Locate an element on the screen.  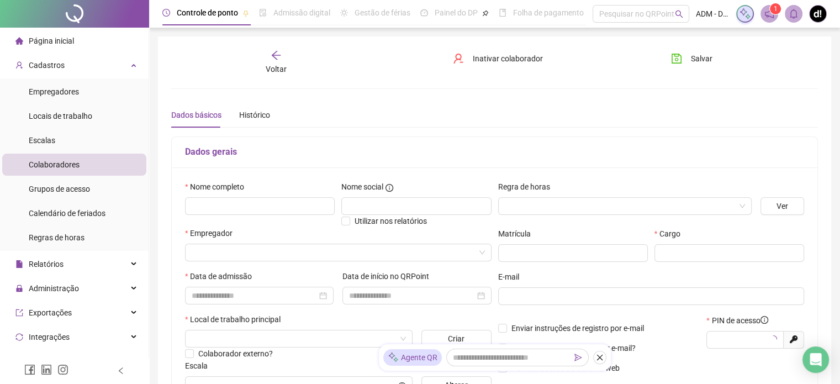
span: Gestão de férias is located at coordinates (382, 13).